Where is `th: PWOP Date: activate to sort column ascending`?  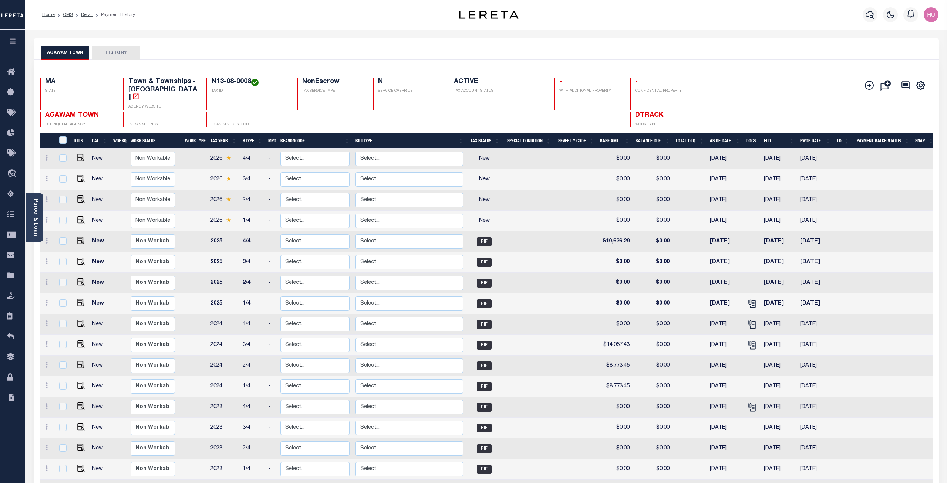 th: PWOP Date: activate to sort column ascending is located at coordinates (815, 141).